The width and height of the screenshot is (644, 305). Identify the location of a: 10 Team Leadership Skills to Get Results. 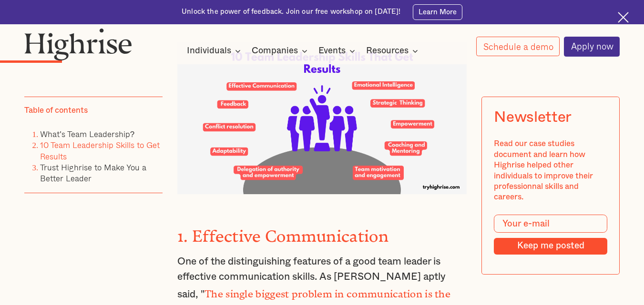
(100, 150).